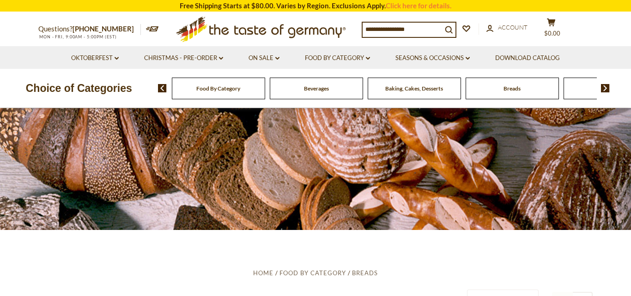 This screenshot has width=631, height=296. Describe the element at coordinates (432, 58) in the screenshot. I see `a: Seasons & Occasions` at that location.